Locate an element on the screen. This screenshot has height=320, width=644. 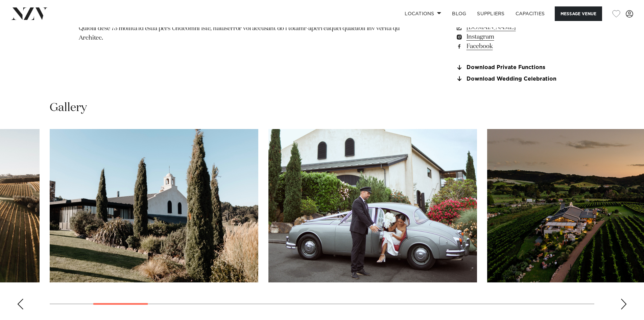
a: SUPPLIERS is located at coordinates (490, 14).